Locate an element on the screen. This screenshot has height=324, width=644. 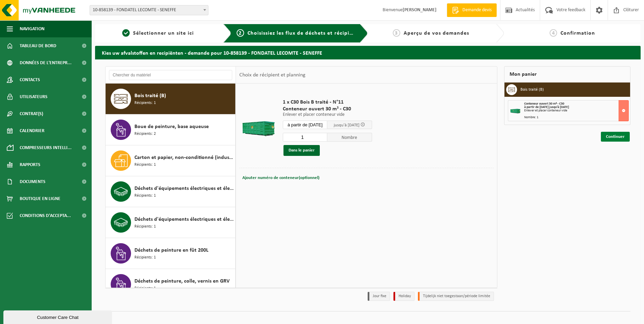
input: Sélectionnez date is located at coordinates (305, 125).